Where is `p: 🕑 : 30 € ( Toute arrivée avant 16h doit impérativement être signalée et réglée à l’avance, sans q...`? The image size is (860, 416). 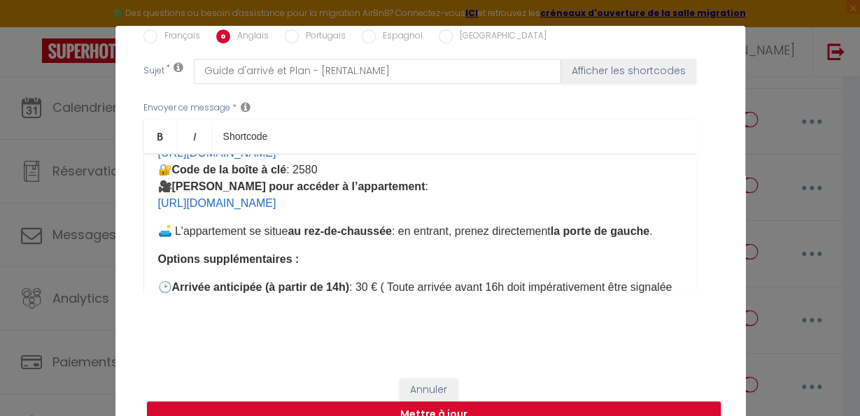
p: 🕑 : 30 € ( Toute arrivée avant 16h doit impérativement être signalée et réglée à l’avance, sans q... is located at coordinates (420, 321).